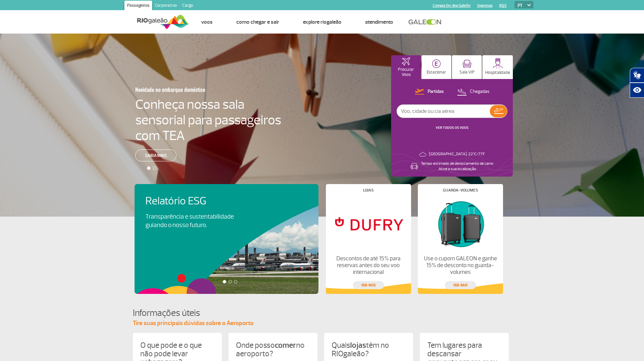  I want to click on p: Tempo estimado de deslocamento de carro: Ative a sua localização, so click(457, 166).